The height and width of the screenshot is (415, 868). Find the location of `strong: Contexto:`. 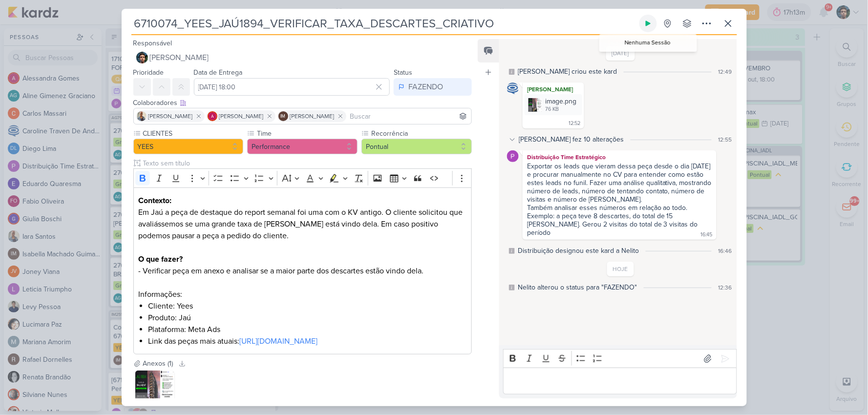

strong: Contexto: is located at coordinates (155, 201).